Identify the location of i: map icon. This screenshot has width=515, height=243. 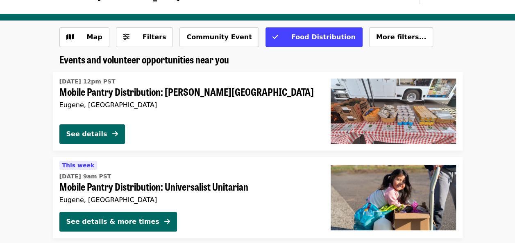
(70, 37).